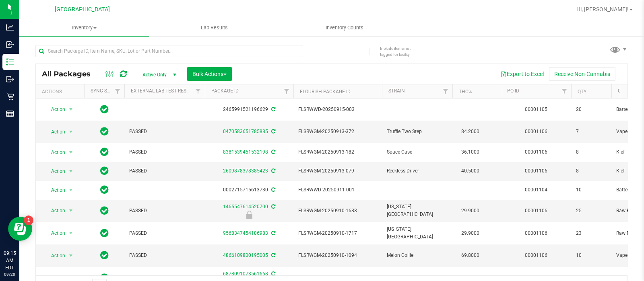  Describe the element at coordinates (591, 132) in the screenshot. I see `span: 7` at that location.